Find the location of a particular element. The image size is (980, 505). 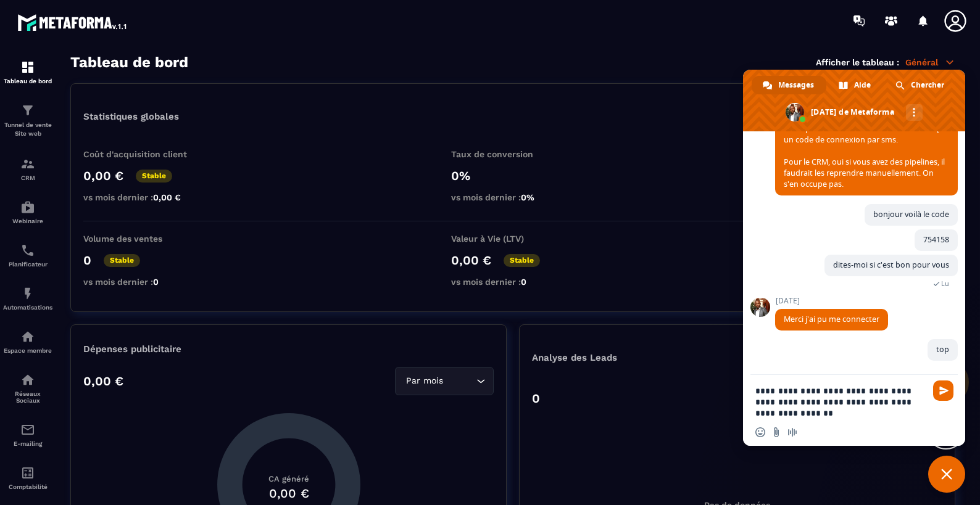

img: logo is located at coordinates (73, 22).